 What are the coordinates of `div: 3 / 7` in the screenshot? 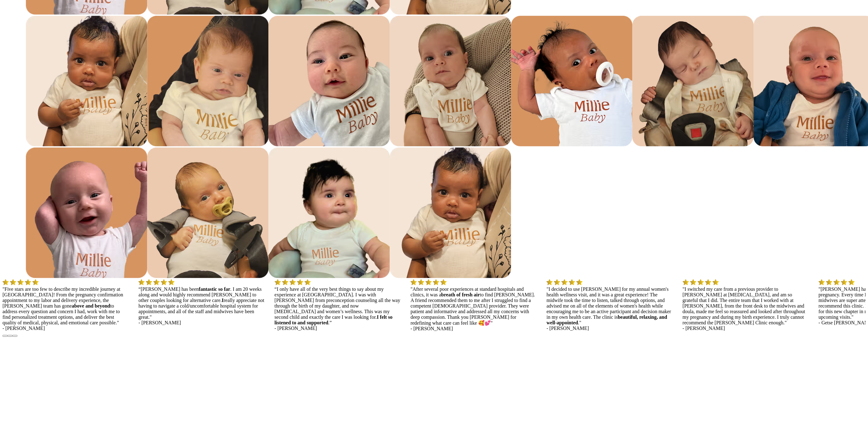 It's located at (338, 305).